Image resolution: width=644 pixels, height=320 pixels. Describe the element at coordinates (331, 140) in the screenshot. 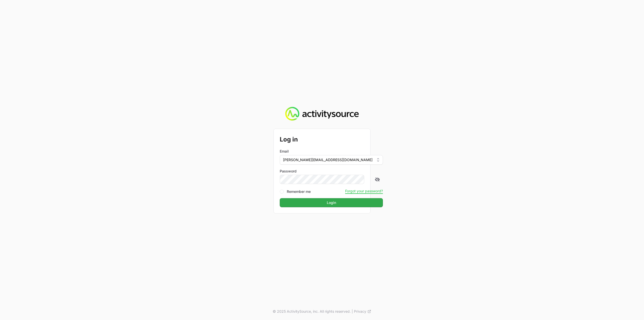

I see `h2: Log in` at that location.